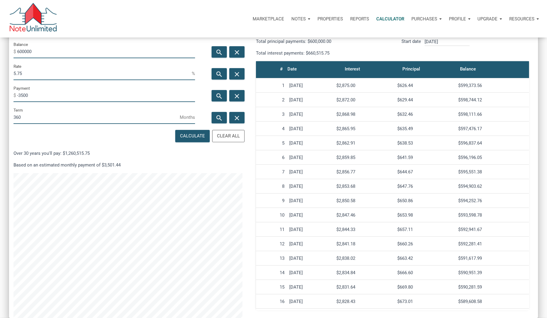 The height and width of the screenshot is (318, 547). I want to click on div: $2,872.00, so click(364, 100).